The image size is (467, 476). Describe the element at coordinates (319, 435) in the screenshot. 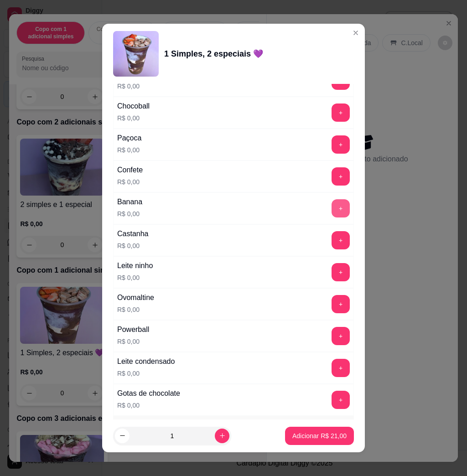

I see `button: Adicionar R$ 21,00` at that location.